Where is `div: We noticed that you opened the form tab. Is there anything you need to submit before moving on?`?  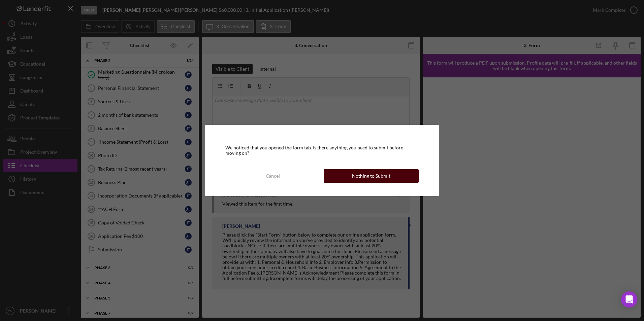 div: We noticed that you opened the form tab. Is there anything you need to submit before moving on? is located at coordinates (322, 150).